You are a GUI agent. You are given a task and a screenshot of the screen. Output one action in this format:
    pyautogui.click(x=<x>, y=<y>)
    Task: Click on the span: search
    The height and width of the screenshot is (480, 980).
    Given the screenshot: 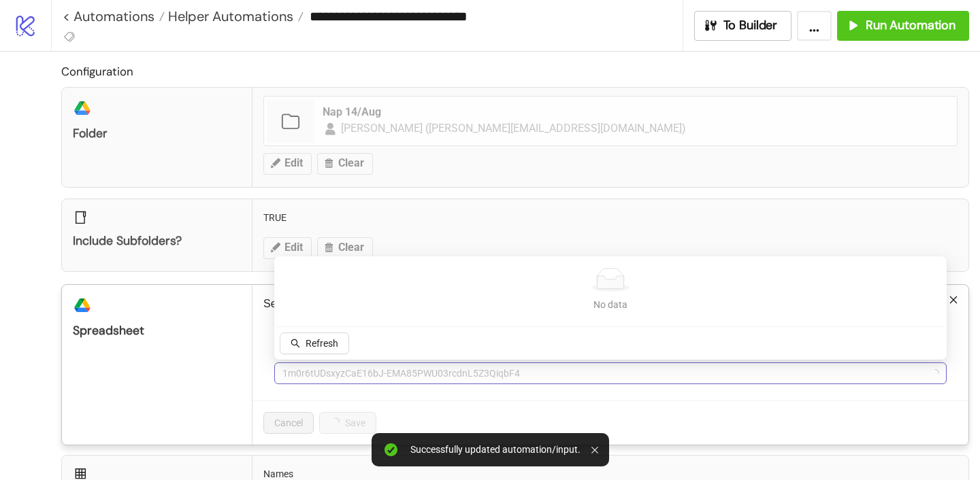 What is the action you would take?
    pyautogui.click(x=295, y=343)
    